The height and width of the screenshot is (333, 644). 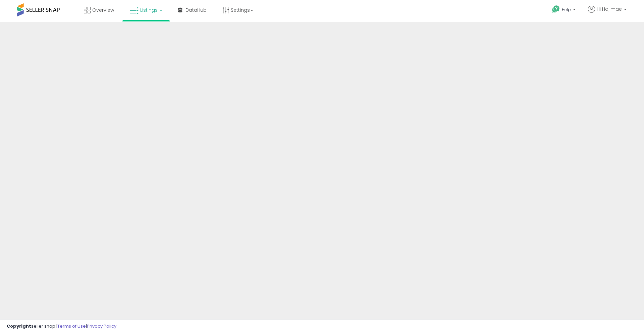 What do you see at coordinates (196, 10) in the screenshot?
I see `span: DataHub` at bounding box center [196, 10].